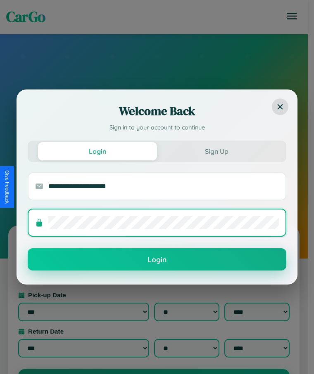 Image resolution: width=314 pixels, height=374 pixels. Describe the element at coordinates (7, 187) in the screenshot. I see `div: Give Feedback` at that location.